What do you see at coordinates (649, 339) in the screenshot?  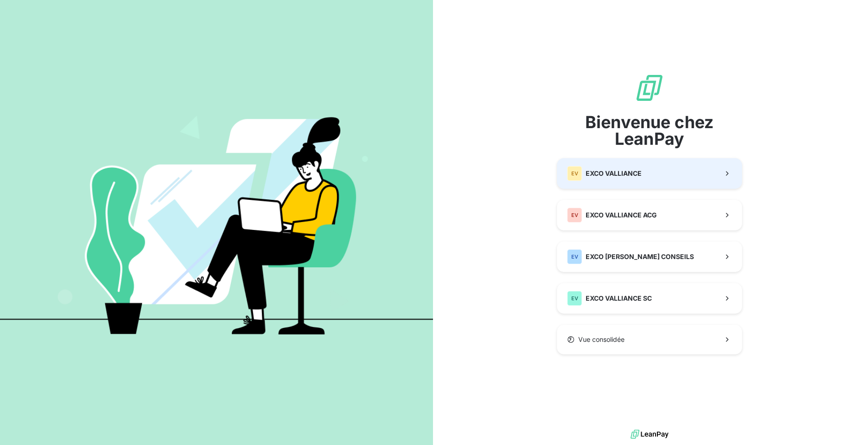 I see `button: Vue consolidée` at bounding box center [649, 339].